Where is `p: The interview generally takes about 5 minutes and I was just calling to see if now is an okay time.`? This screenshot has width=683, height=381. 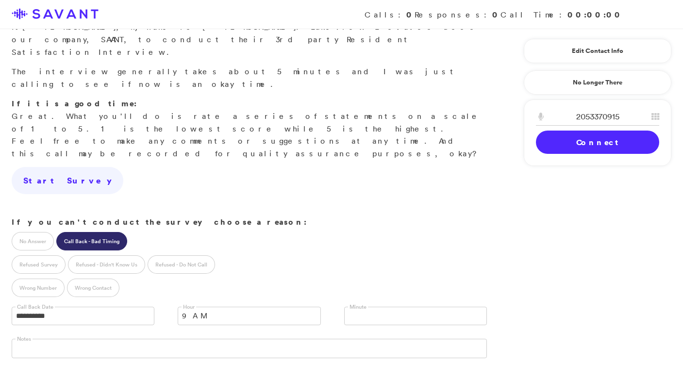 p: The interview generally takes about 5 minutes and I was just calling to see if now is an okay time. is located at coordinates (249, 78).